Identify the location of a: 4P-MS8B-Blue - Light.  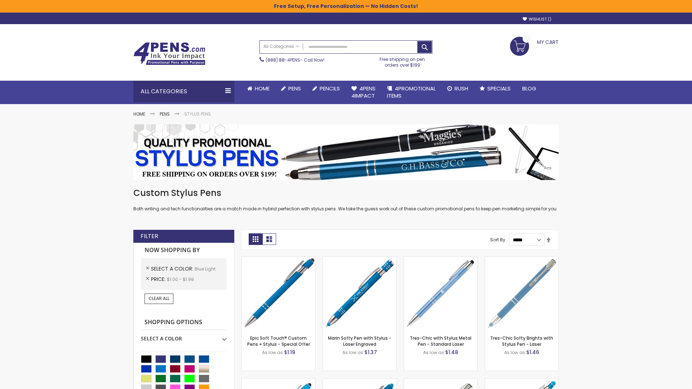
(278, 260).